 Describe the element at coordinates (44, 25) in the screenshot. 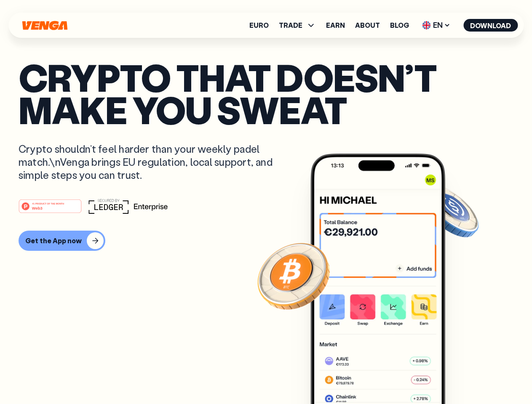

I see `a: Home` at that location.